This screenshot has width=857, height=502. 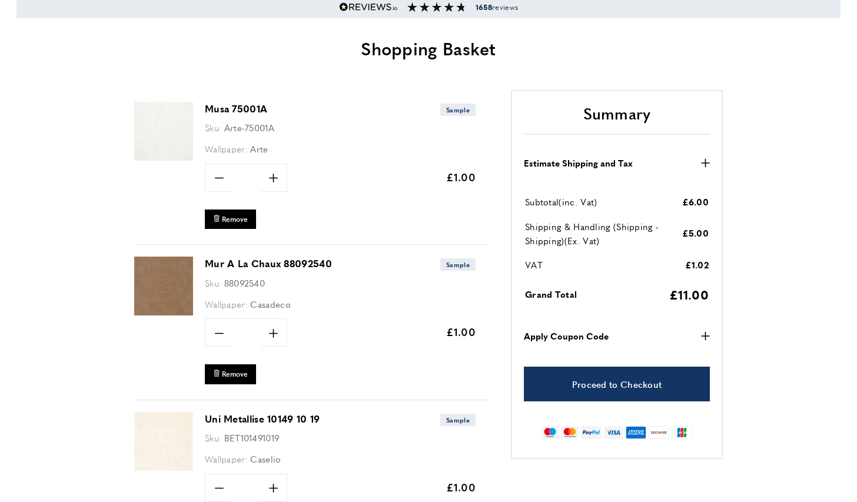 I want to click on button: Remove Mur A La Chaux 88092540, so click(x=230, y=374).